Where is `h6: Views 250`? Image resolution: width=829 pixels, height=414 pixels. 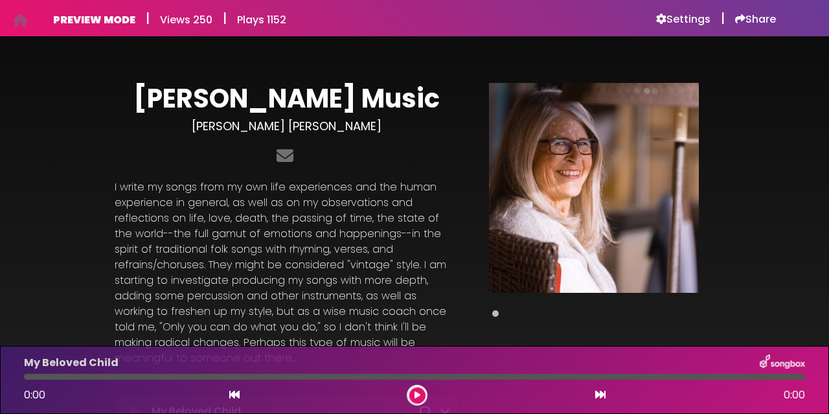
h6: Views 250 is located at coordinates (186, 19).